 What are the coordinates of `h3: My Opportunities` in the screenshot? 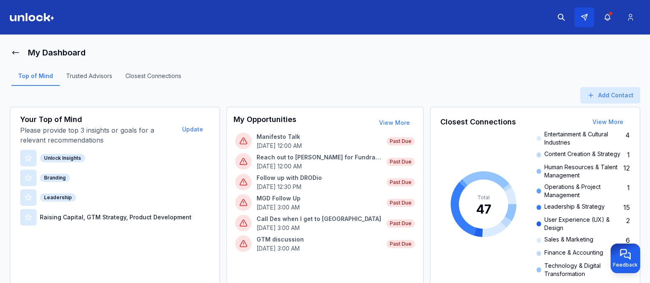 It's located at (265, 123).